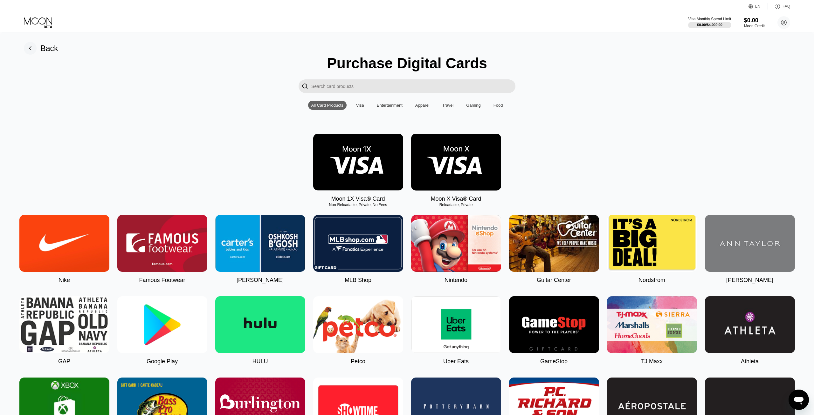  I want to click on div: TJ Maxx, so click(652, 362).